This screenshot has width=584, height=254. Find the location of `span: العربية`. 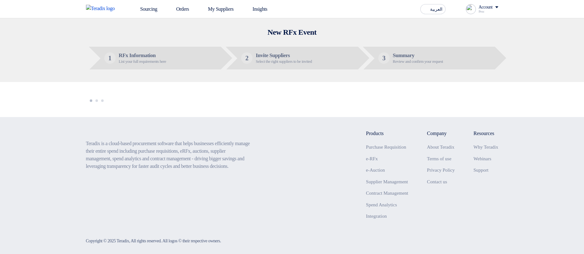

span: العربية is located at coordinates (436, 9).